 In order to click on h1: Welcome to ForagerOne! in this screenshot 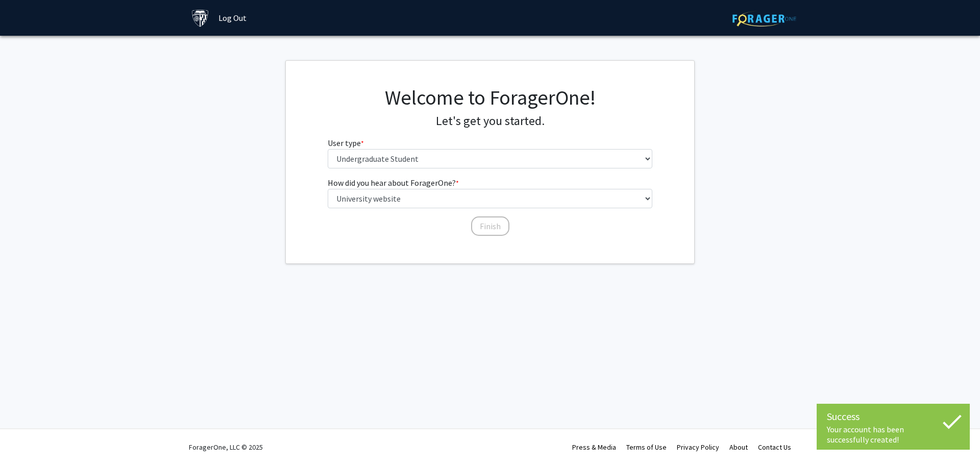, I will do `click(490, 98)`.